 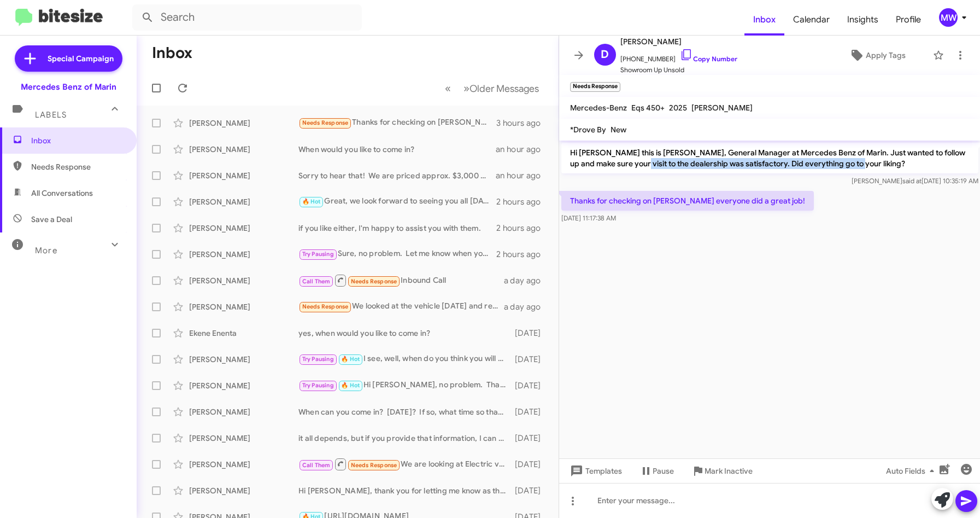 I want to click on span: Auto Fields, so click(x=912, y=471).